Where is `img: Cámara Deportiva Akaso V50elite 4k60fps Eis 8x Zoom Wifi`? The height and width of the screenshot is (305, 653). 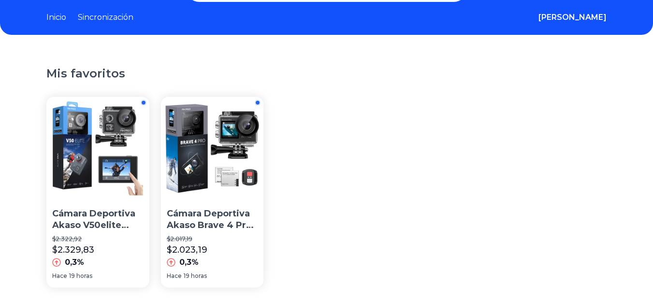 img: Cámara Deportiva Akaso V50elite 4k60fps Eis 8x Zoom Wifi is located at coordinates (98, 148).